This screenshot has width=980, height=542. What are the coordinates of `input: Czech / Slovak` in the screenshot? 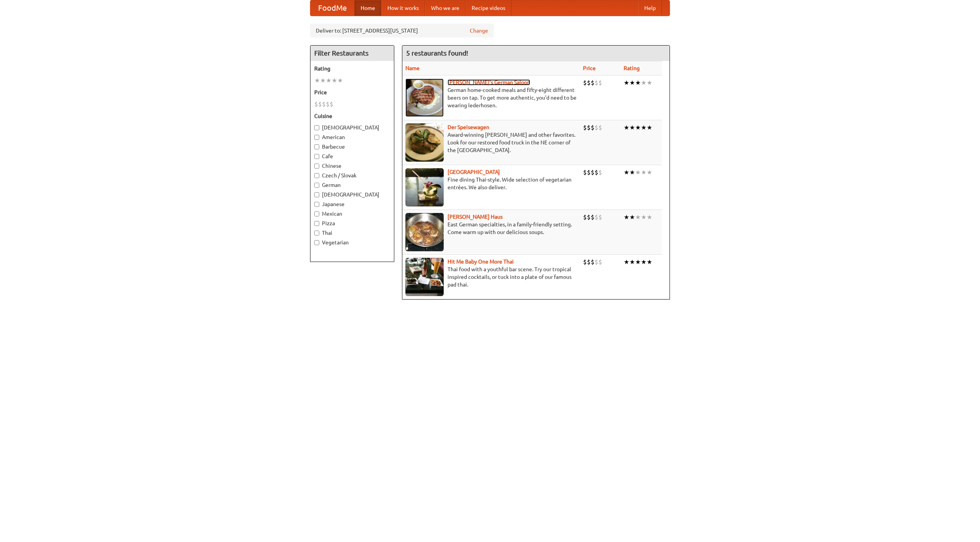 It's located at (317, 175).